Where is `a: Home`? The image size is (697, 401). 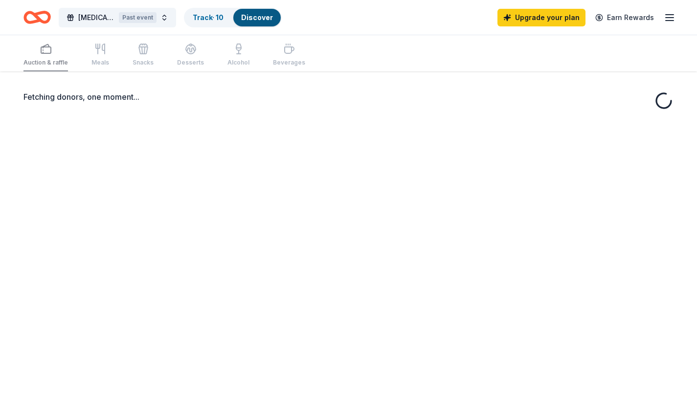
a: Home is located at coordinates (37, 17).